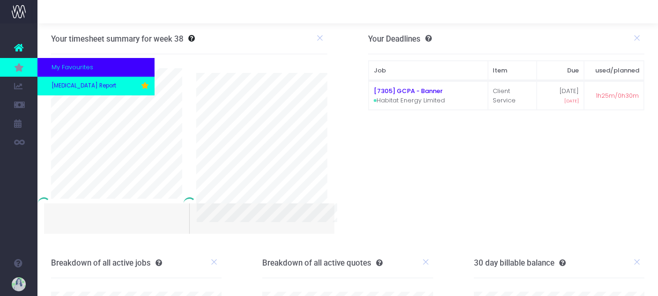  I want to click on td: Habitat Energy Limited, so click(428, 96).